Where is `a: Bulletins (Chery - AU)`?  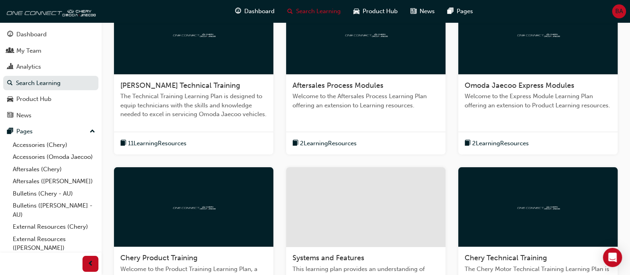
a: Bulletins (Chery - AU) is located at coordinates (54, 193).